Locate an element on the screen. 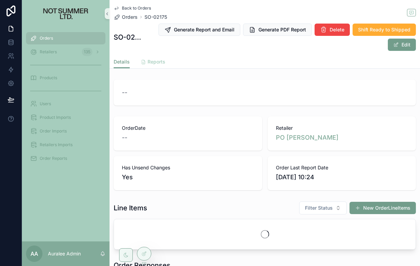  span: Retailer is located at coordinates (342, 128).